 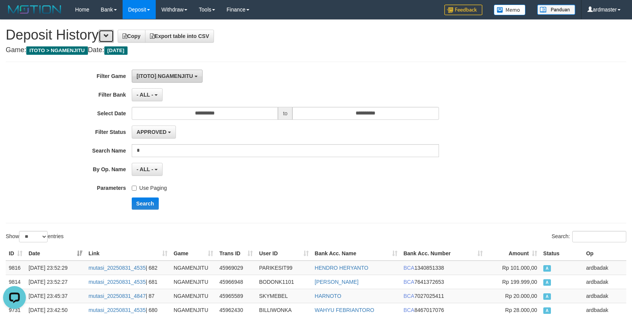 What do you see at coordinates (149, 187) in the screenshot?
I see `label: Use Paging` at bounding box center [149, 187].